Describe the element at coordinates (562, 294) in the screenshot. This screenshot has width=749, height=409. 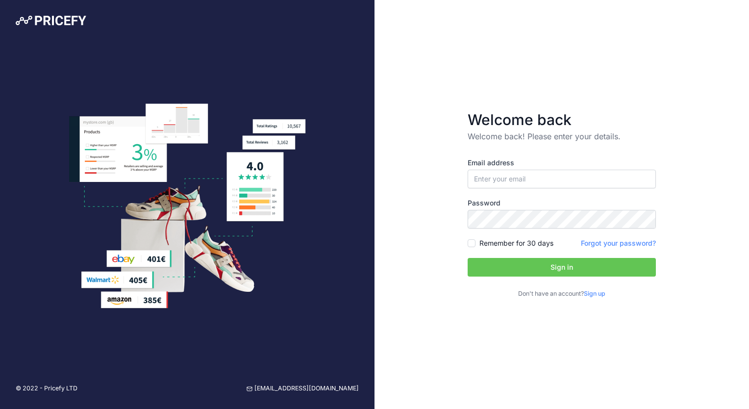
I see `p: Don't have an account?` at that location.